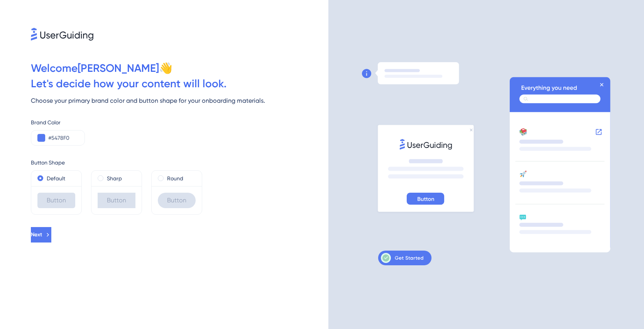 The height and width of the screenshot is (329, 644). Describe the element at coordinates (179, 84) in the screenshot. I see `div: Let ' s decide how your content will look.` at that location.